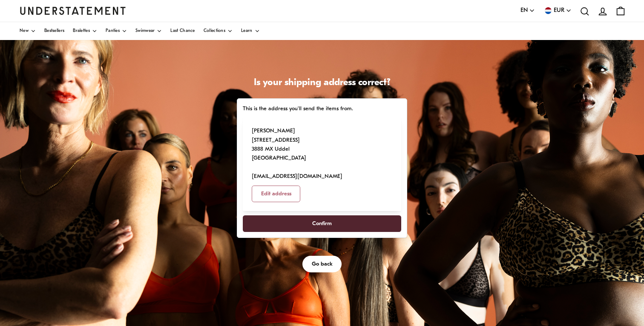  I want to click on a: Bralettes, so click(85, 31).